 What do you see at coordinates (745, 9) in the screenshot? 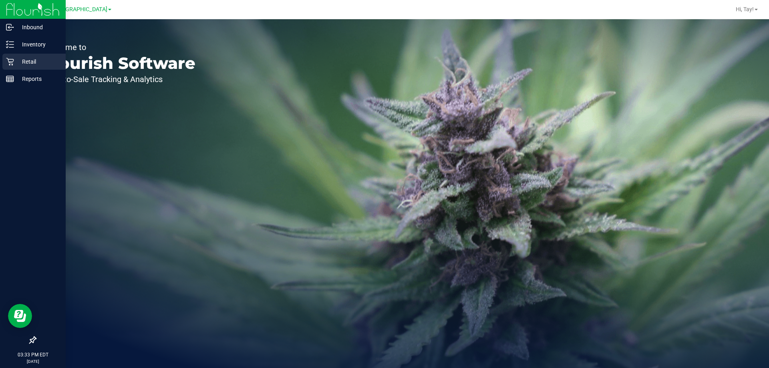
I see `span: Hi, Tay!` at bounding box center [745, 9].